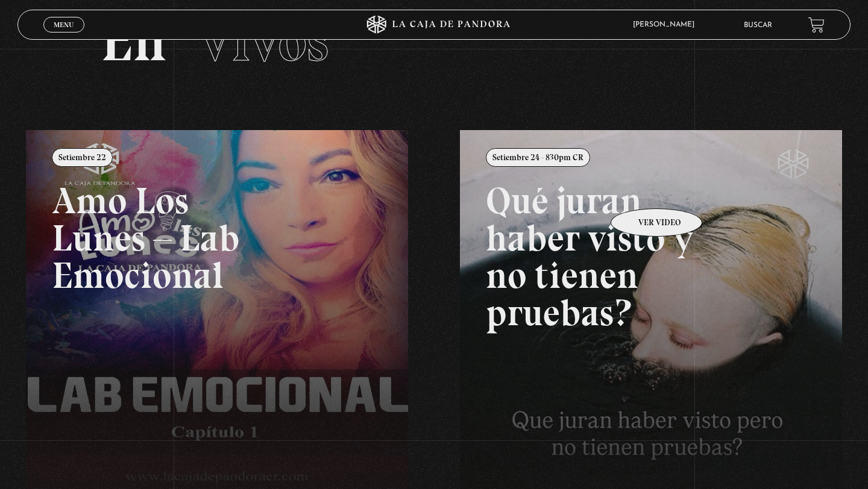  What do you see at coordinates (434, 41) in the screenshot?
I see `h2: En` at bounding box center [434, 41].